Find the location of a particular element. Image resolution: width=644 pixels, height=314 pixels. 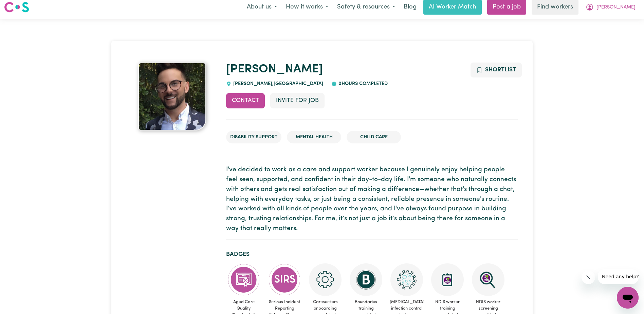

img: CS Academy: Serious Incident Reporting Scheme course completed is located at coordinates (284, 279).